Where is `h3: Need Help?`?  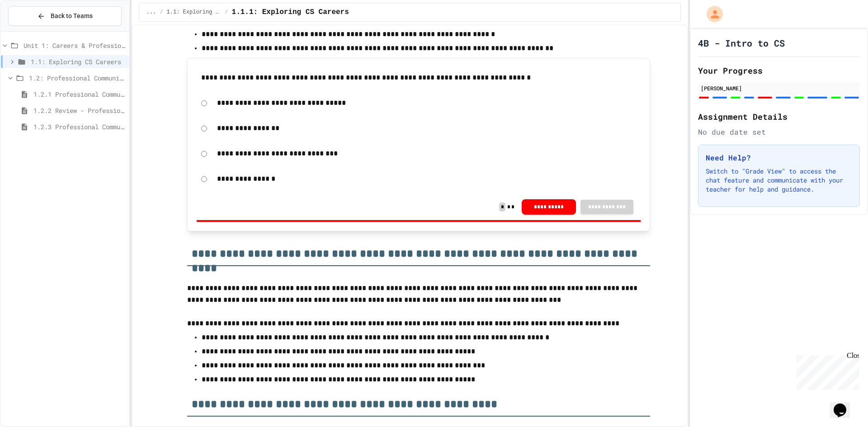 h3: Need Help? is located at coordinates (779, 158).